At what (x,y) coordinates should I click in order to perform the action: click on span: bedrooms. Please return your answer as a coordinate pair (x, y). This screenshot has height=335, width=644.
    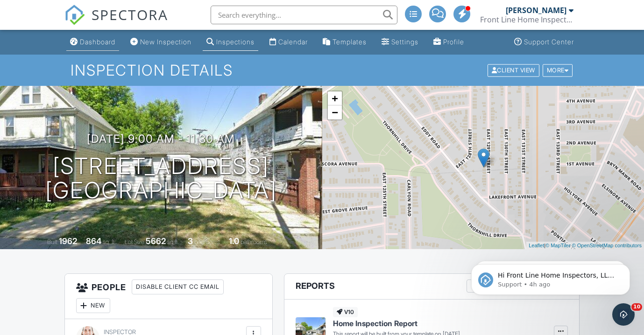
    Looking at the image, I should click on (207, 242).